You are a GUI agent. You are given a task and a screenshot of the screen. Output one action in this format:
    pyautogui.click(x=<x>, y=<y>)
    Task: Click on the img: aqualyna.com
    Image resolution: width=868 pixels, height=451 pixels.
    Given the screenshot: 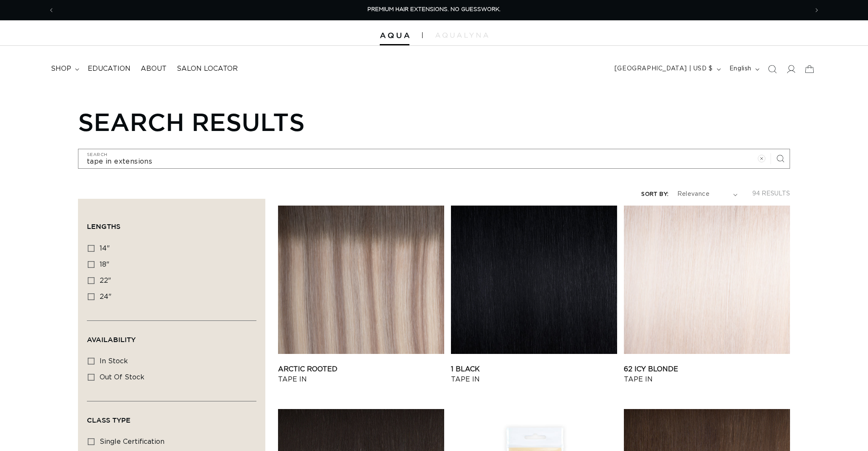 What is the action you would take?
    pyautogui.click(x=461, y=35)
    